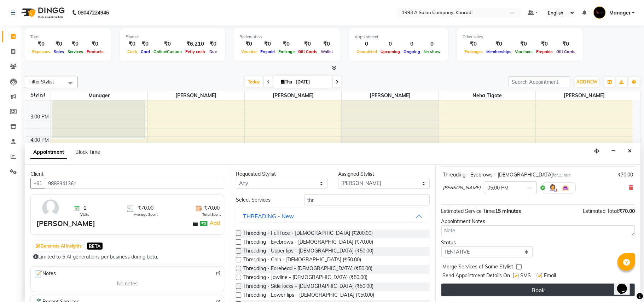 This screenshot has width=644, height=302. I want to click on div: Client, so click(127, 174).